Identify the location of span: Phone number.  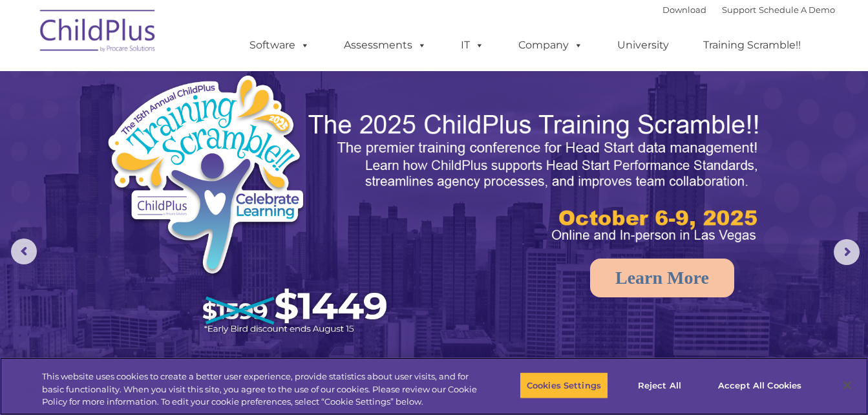
(207, 143).